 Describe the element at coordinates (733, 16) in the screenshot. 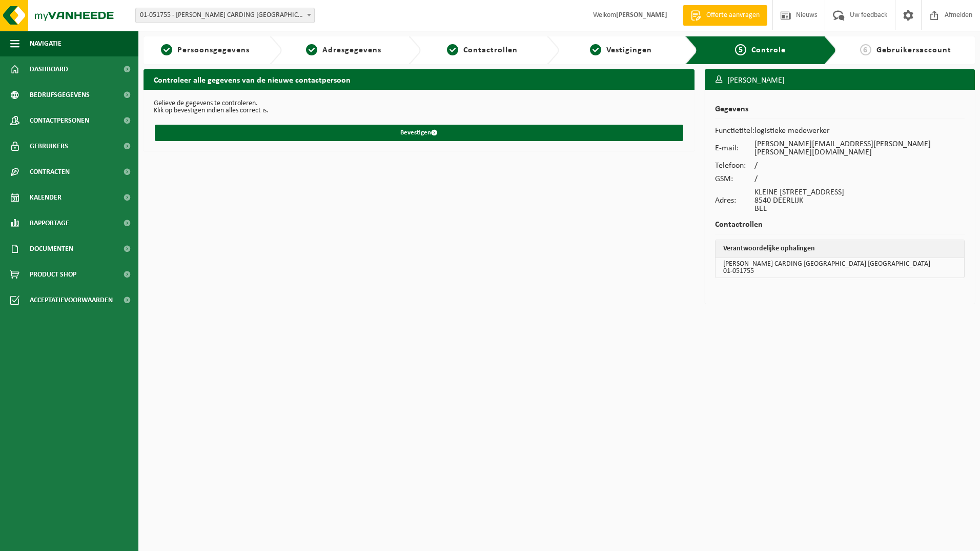

I see `span: Offerte aanvragen` at that location.